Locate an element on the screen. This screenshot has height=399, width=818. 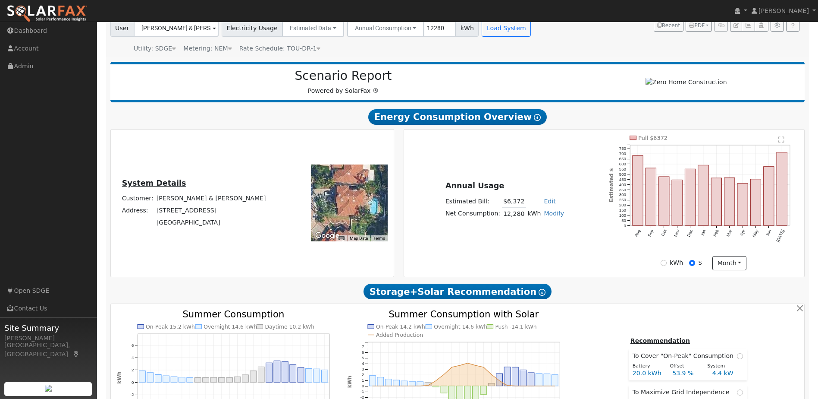
text: 3 is located at coordinates (363, 369).